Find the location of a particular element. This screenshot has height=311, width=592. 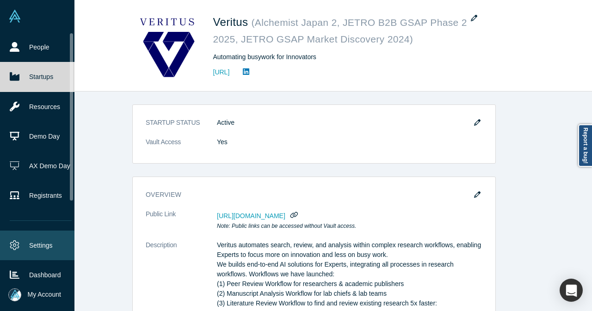

img: Alchemist Vault Logo is located at coordinates (15, 16).